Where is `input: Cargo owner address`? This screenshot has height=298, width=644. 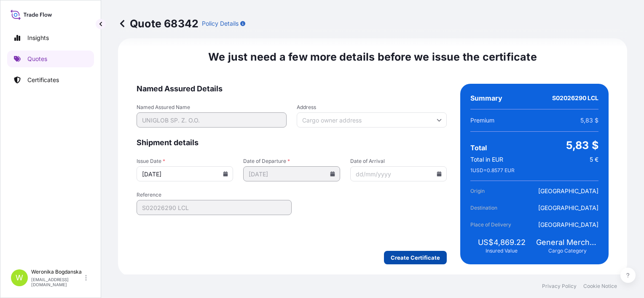
input: Cargo owner address is located at coordinates (372, 120).